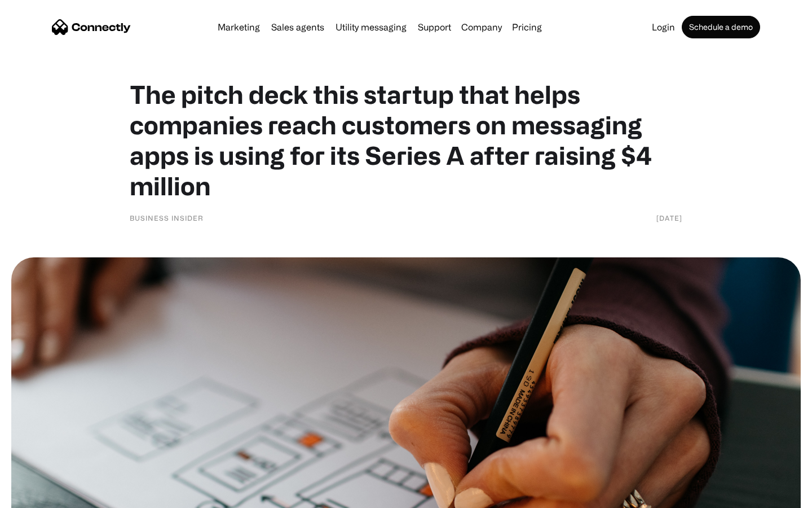 Image resolution: width=812 pixels, height=508 pixels. I want to click on div: Business Insider, so click(166, 218).